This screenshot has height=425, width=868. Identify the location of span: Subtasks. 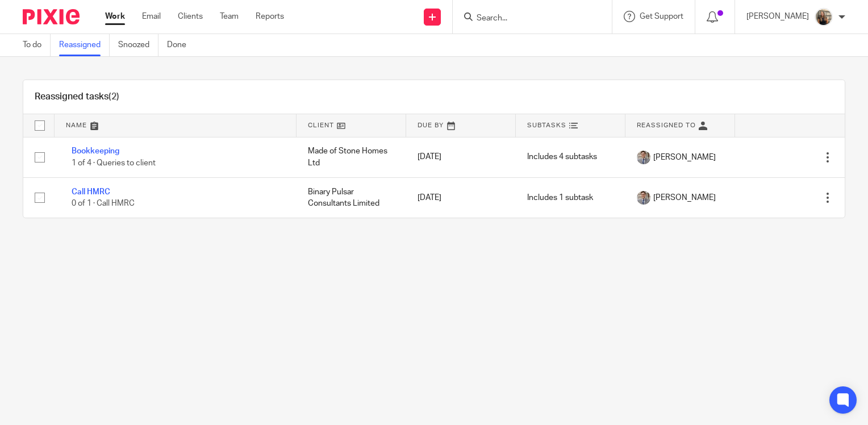
(547, 125).